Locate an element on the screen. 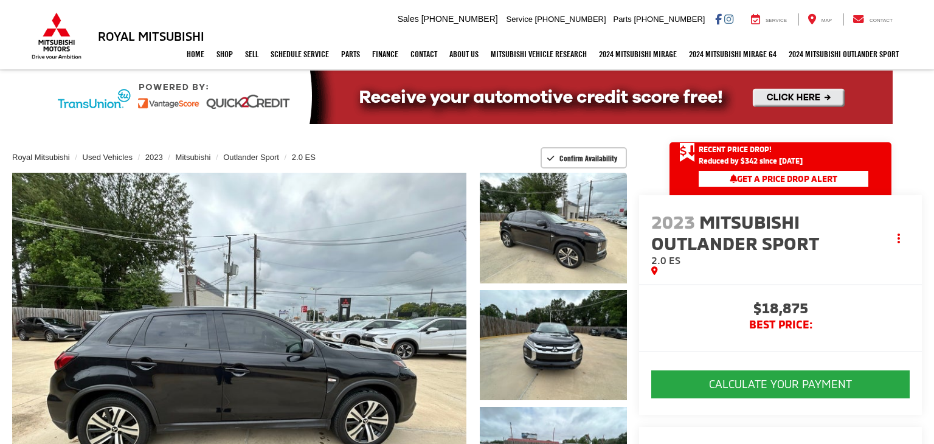  span: Confirm Availability is located at coordinates (588, 158).